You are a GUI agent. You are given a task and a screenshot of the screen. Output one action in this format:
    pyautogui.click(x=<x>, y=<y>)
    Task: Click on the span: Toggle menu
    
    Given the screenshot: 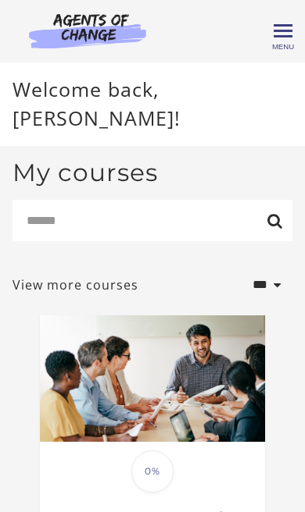 What is the action you would take?
    pyautogui.click(x=283, y=30)
    